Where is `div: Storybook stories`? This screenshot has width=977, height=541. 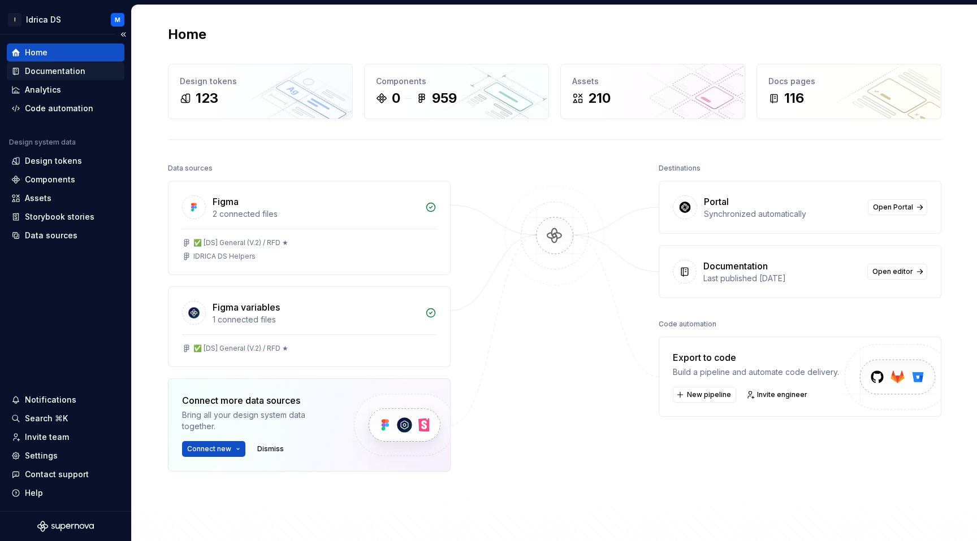
div: Storybook stories is located at coordinates (59, 217).